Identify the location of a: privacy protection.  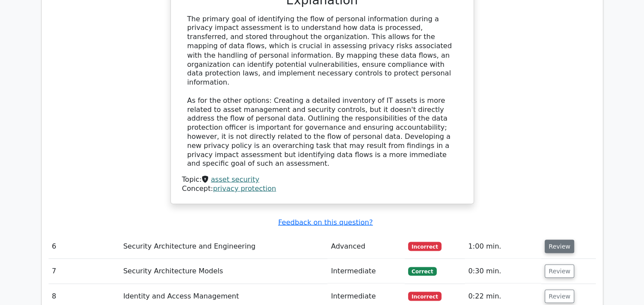
(245, 188).